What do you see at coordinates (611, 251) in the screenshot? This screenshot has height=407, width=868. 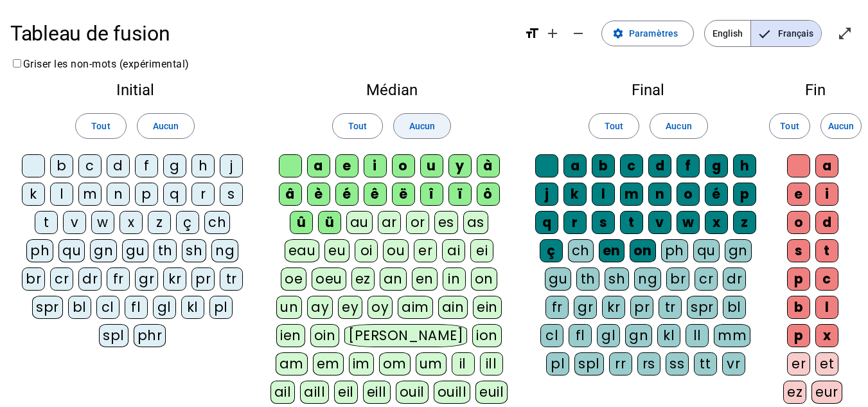 I see `div: en` at bounding box center [611, 251].